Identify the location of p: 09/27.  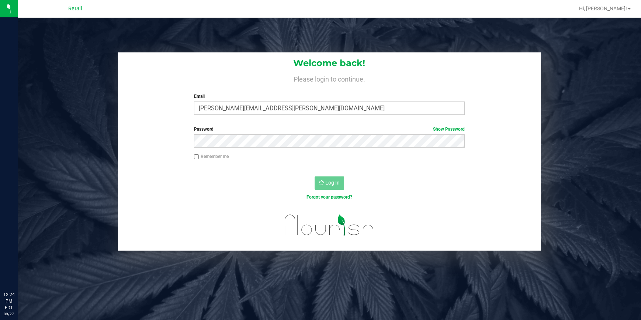
(9, 314).